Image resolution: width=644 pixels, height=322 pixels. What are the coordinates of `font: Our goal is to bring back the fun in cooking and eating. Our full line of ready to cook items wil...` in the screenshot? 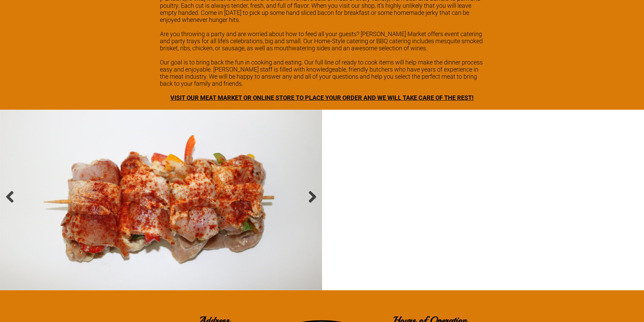 It's located at (321, 73).